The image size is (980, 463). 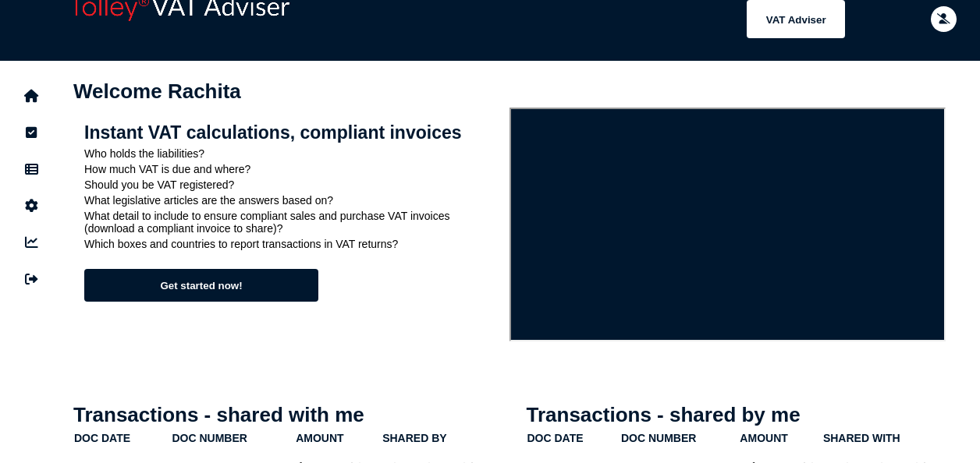 I want to click on p: Which boxes and countries to report transactions in VAT returns?, so click(x=291, y=244).